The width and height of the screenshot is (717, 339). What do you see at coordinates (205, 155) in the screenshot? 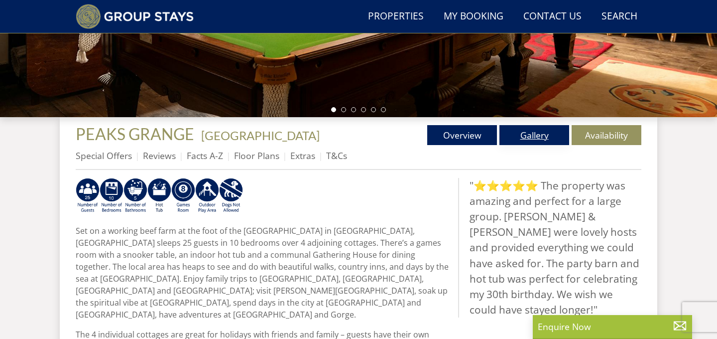
I see `a: Facts A-Z` at bounding box center [205, 155].